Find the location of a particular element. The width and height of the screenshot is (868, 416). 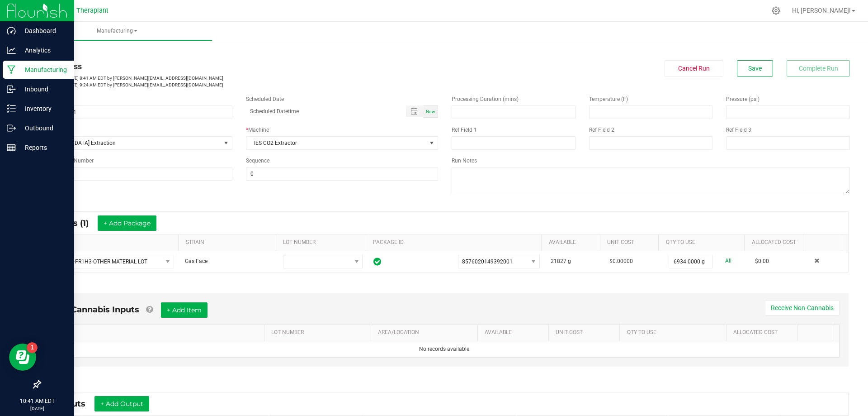

span: GFC-25-FR1H3-OTHER MATERIAL LOT is located at coordinates (105, 261).